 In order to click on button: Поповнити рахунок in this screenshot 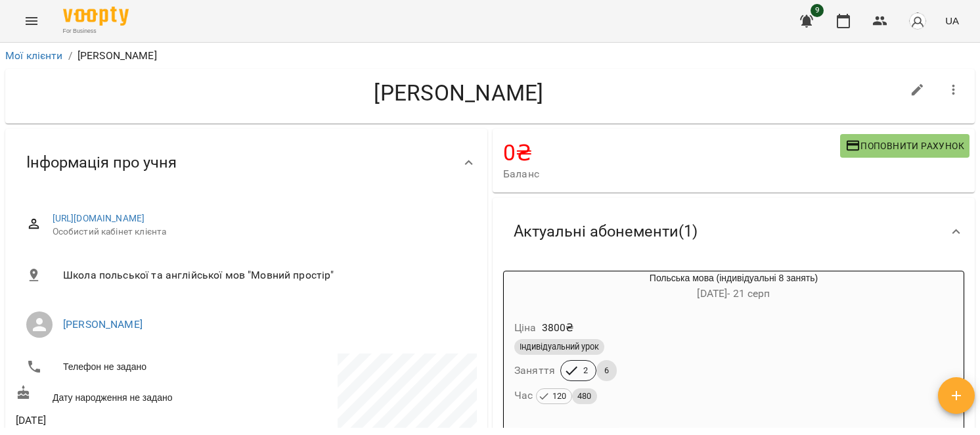, I will do `click(904, 146)`.